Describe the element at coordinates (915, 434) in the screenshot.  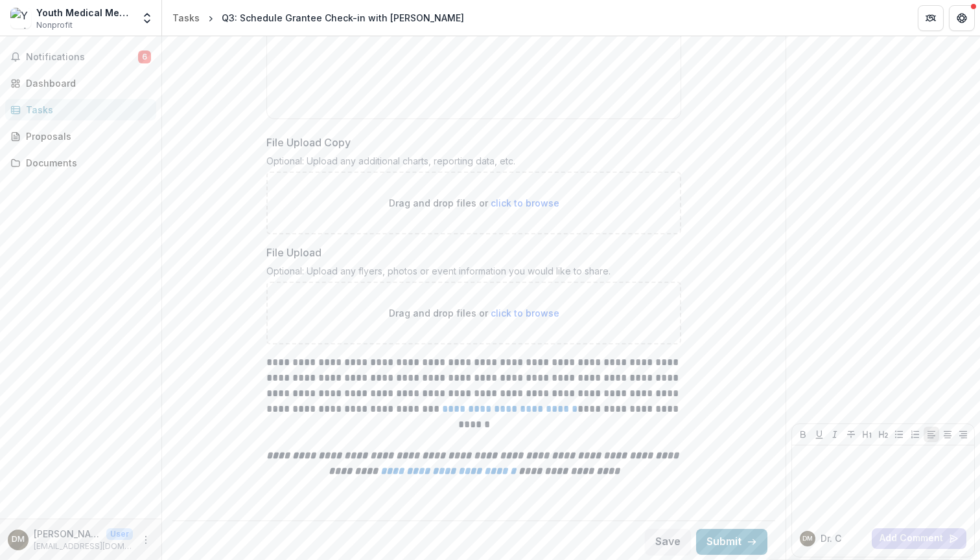
I see `button: Ordered List` at that location.